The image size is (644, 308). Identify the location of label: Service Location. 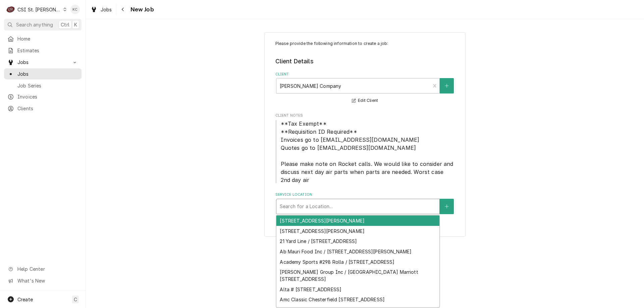
(365, 195).